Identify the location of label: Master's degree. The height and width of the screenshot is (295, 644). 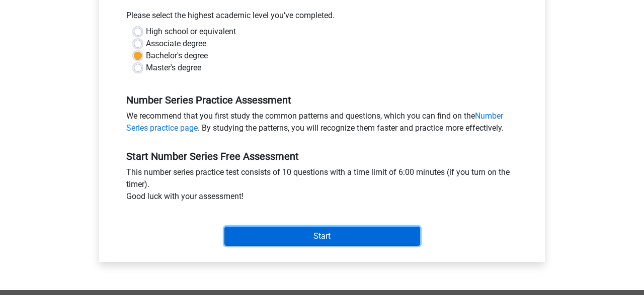
(174, 68).